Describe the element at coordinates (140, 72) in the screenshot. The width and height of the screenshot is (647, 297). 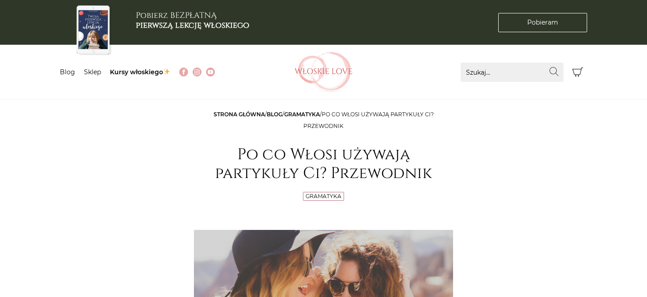
I see `a: Kursy włoskiego` at that location.